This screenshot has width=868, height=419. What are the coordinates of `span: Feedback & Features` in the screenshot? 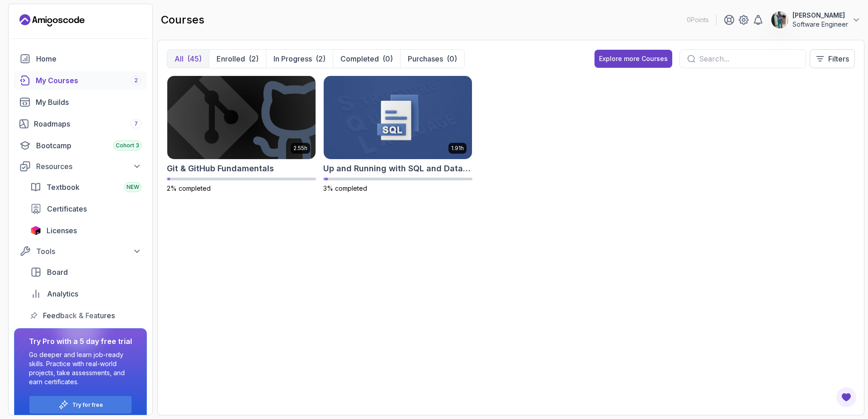 It's located at (79, 315).